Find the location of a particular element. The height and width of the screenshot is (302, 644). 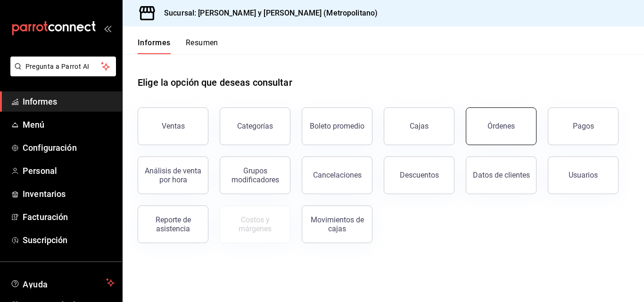

button: Descuentos is located at coordinates (419, 175).